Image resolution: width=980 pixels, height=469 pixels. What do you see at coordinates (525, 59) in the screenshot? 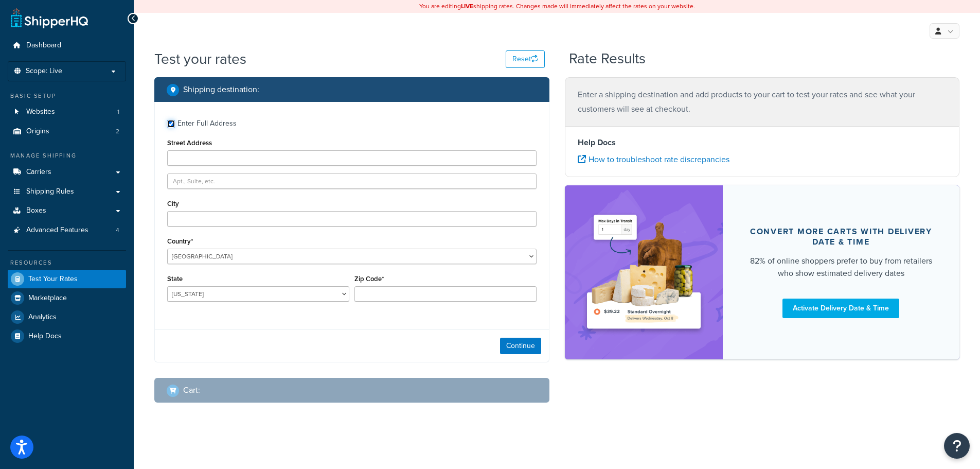
I see `button: Reset` at bounding box center [525, 59].